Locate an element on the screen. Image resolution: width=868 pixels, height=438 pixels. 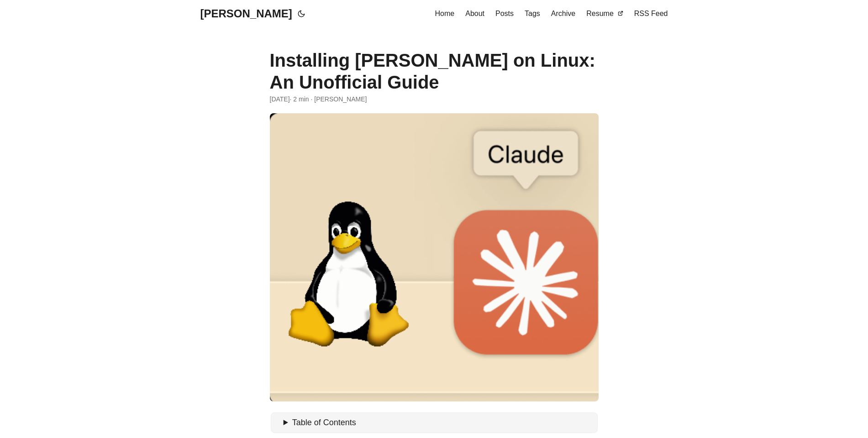
span: Tags is located at coordinates (532, 13).